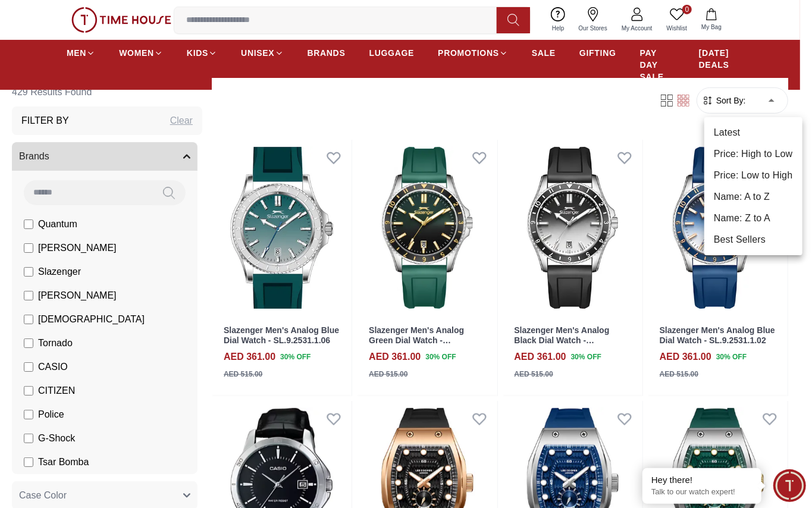 This screenshot has height=508, width=812. I want to click on li: Price: Low to High, so click(753, 175).